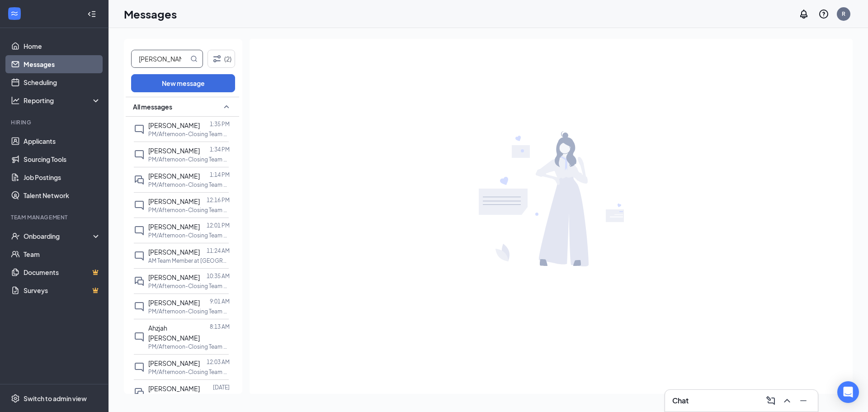 This screenshot has height=412, width=868. Describe the element at coordinates (227, 107) in the screenshot. I see `svg: SmallChevronUp` at that location.